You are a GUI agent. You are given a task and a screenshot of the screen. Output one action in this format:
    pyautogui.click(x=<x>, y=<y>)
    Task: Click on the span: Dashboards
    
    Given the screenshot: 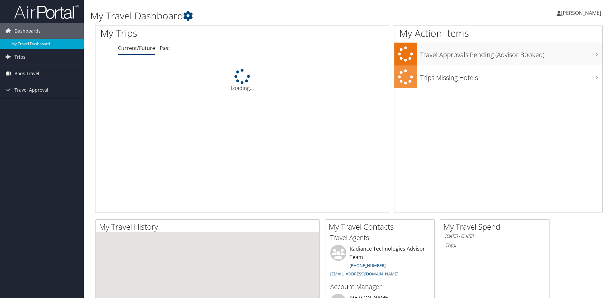 What is the action you would take?
    pyautogui.click(x=27, y=31)
    